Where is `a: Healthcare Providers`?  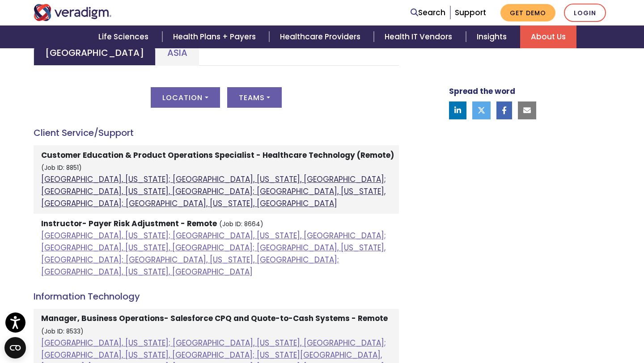 a: Healthcare Providers is located at coordinates (322, 37).